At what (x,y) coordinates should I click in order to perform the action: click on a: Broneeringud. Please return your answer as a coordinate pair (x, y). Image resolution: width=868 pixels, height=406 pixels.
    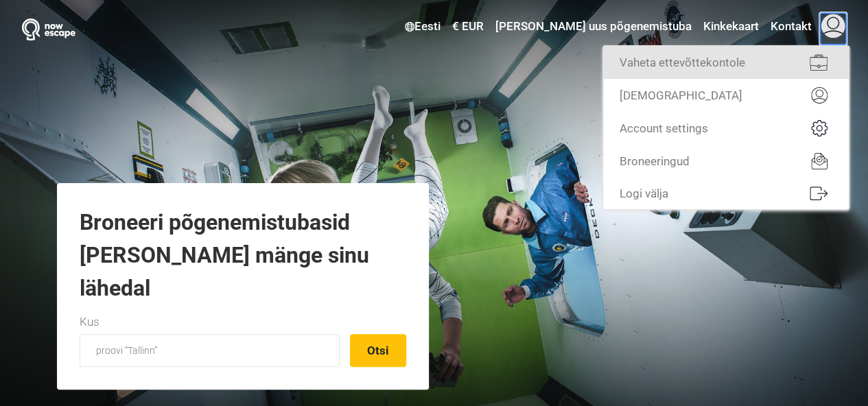
    Looking at the image, I should click on (726, 161).